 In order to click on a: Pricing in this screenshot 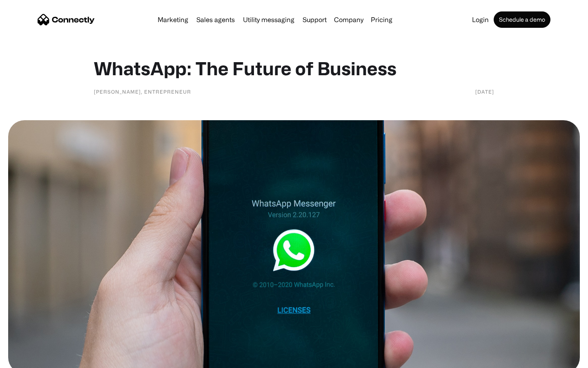, I will do `click(381, 20)`.